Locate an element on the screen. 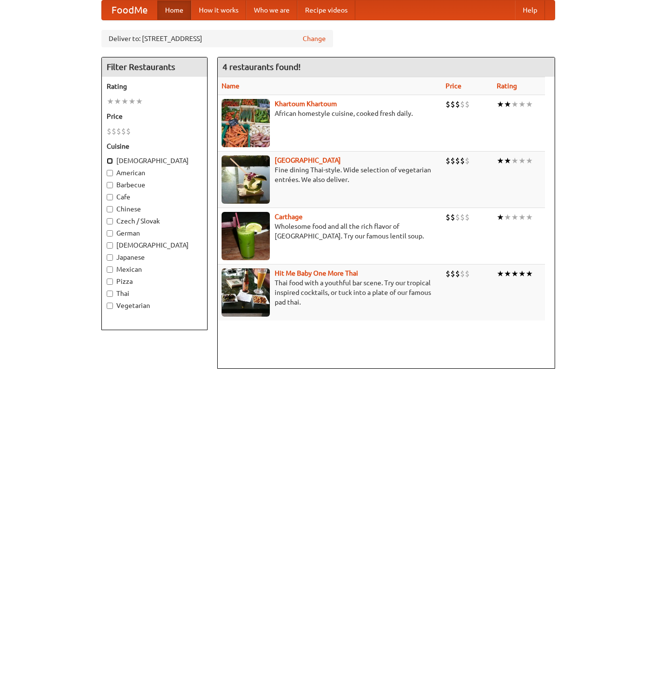  h5: Price is located at coordinates (154, 116).